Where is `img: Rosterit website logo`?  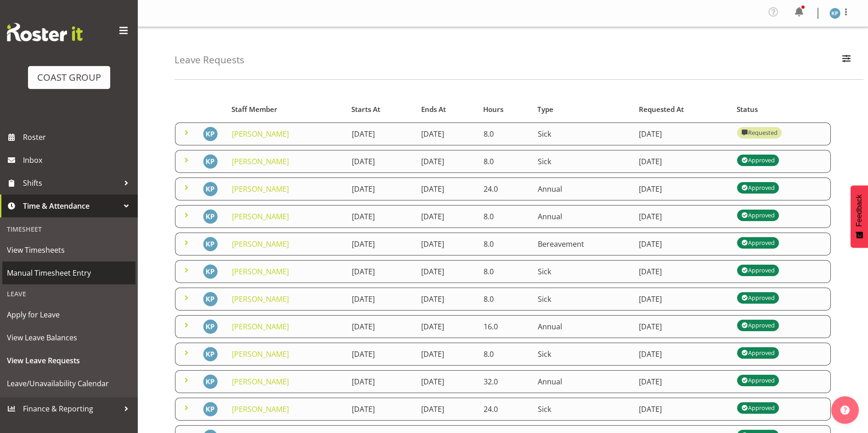 img: Rosterit website logo is located at coordinates (45, 32).